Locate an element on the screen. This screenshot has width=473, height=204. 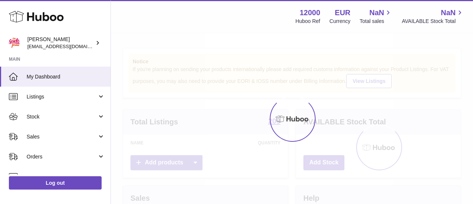
span: My Dashboard is located at coordinates (66, 77).